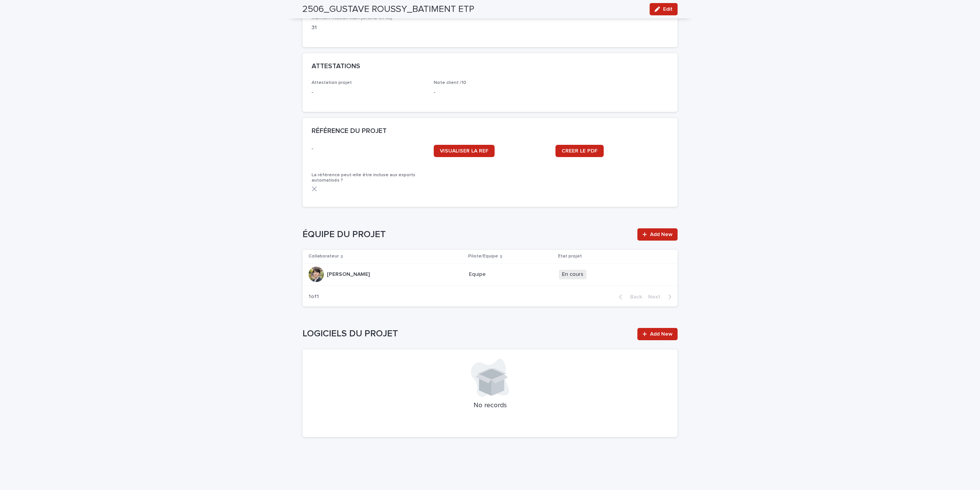  Describe the element at coordinates (629, 297) in the screenshot. I see `button: Back` at that location.